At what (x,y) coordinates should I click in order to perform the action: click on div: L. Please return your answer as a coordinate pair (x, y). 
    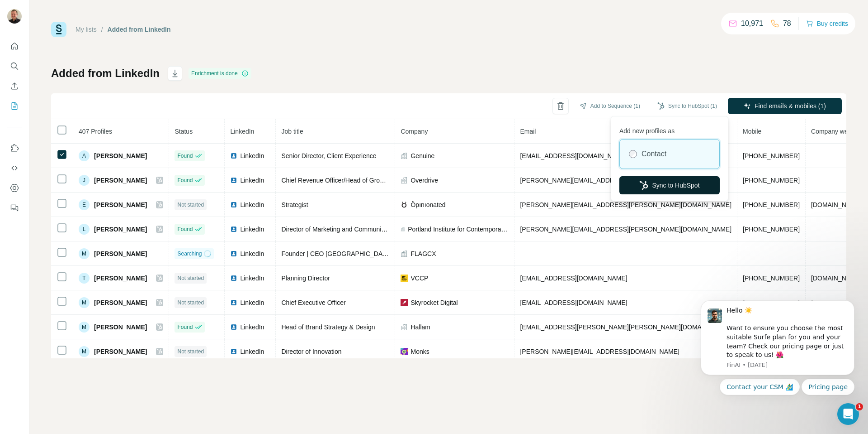
    Looking at the image, I should click on (84, 229).